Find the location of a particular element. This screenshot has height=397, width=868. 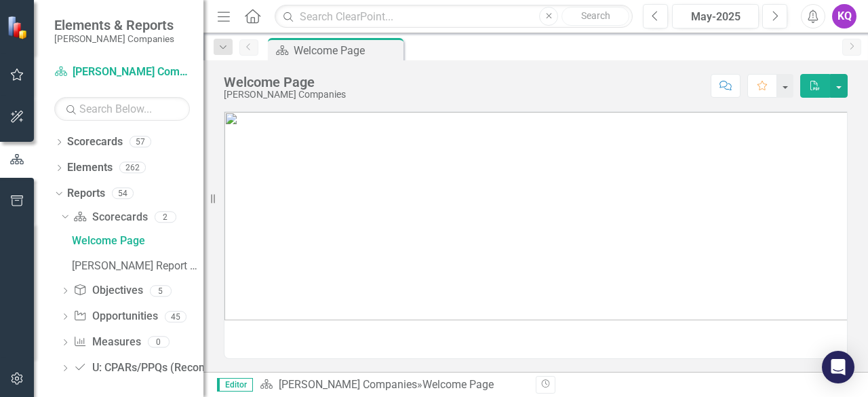

a: Elements is located at coordinates (90, 167).